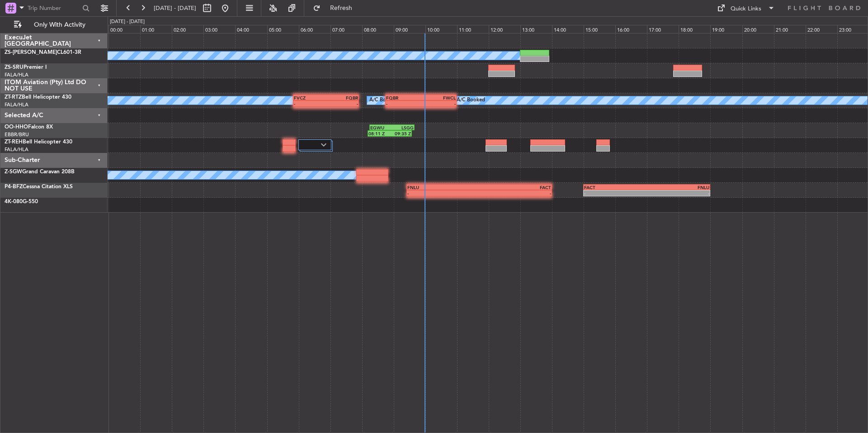 This screenshot has width=868, height=433. I want to click on a: Z-SGWGrand Caravan 208B, so click(39, 172).